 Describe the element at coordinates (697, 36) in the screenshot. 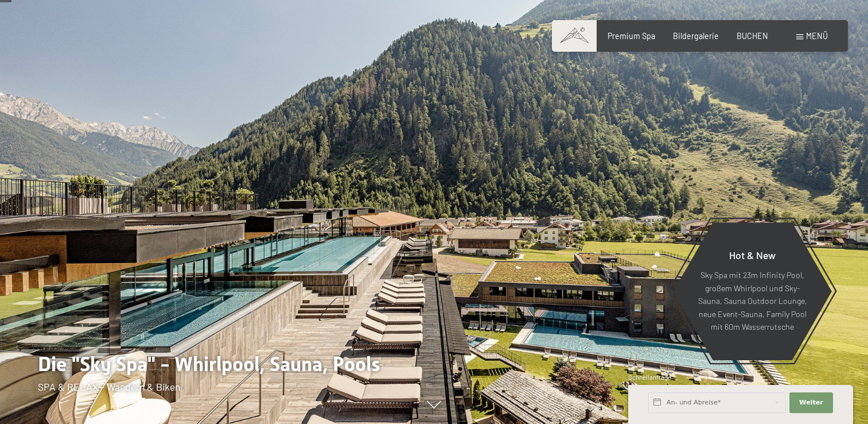

I see `span: Bildergalerie` at that location.